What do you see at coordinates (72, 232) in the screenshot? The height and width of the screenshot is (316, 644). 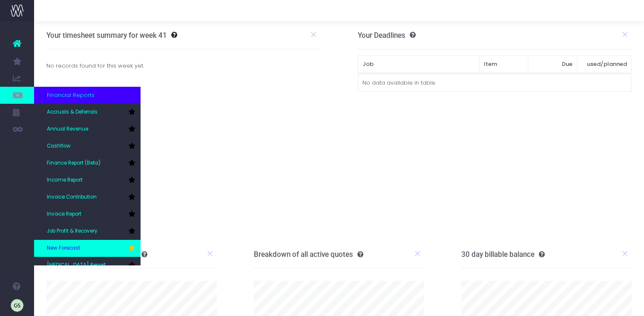 I see `span: Job Profit & Recovery` at bounding box center [72, 232].